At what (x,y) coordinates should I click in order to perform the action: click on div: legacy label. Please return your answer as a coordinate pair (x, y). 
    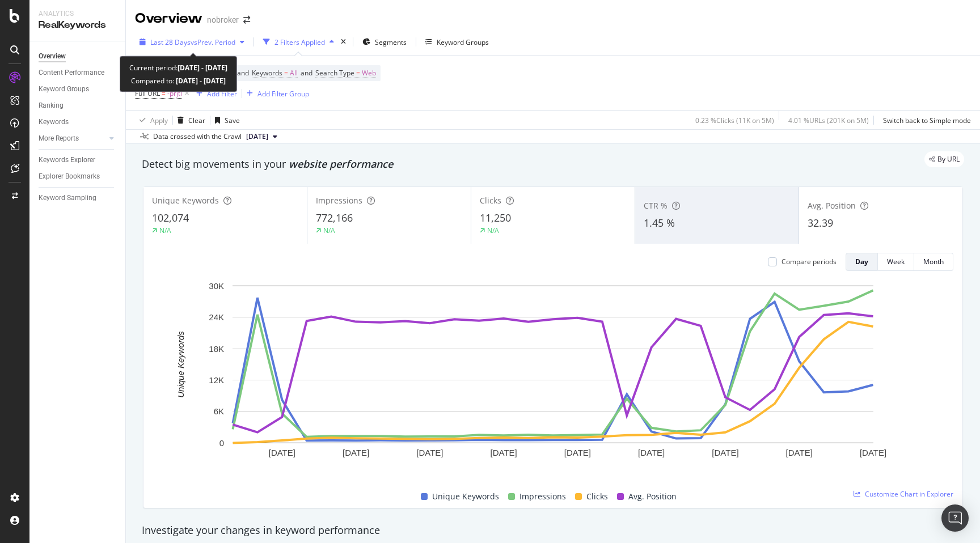
    Looking at the image, I should click on (944, 160).